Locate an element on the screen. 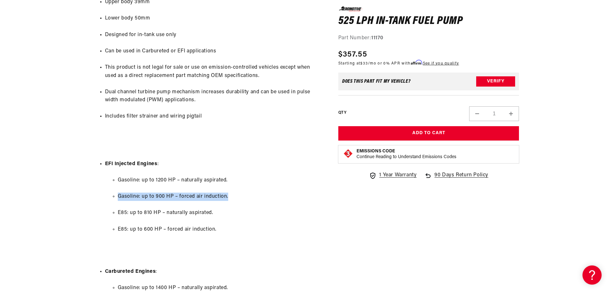 The image size is (608, 291). span: 1 Year Warranty is located at coordinates (398, 175).